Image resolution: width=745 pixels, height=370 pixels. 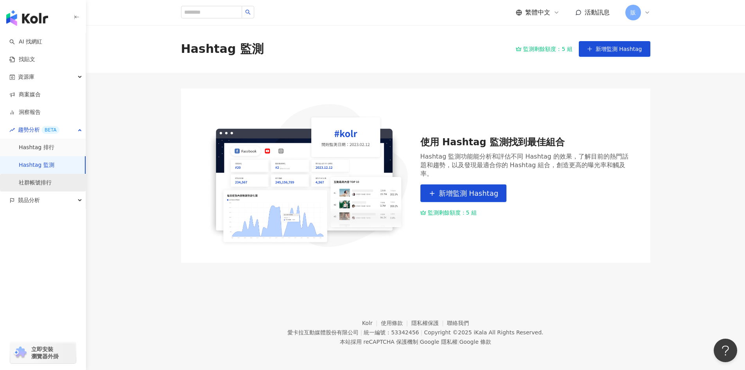 I want to click on div: BETA, so click(x=50, y=130).